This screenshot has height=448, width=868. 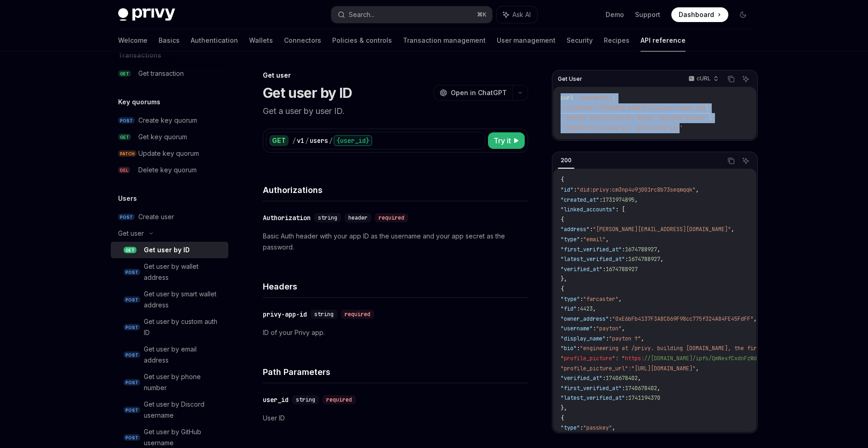 What do you see at coordinates (583, 338) in the screenshot?
I see `span: "display_name"` at bounding box center [583, 338].